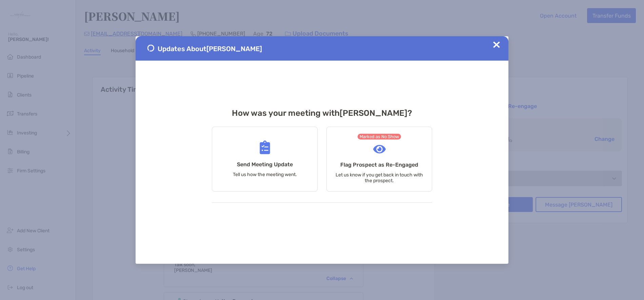 This screenshot has width=644, height=300. I want to click on h4: Send Meeting Update, so click(265, 164).